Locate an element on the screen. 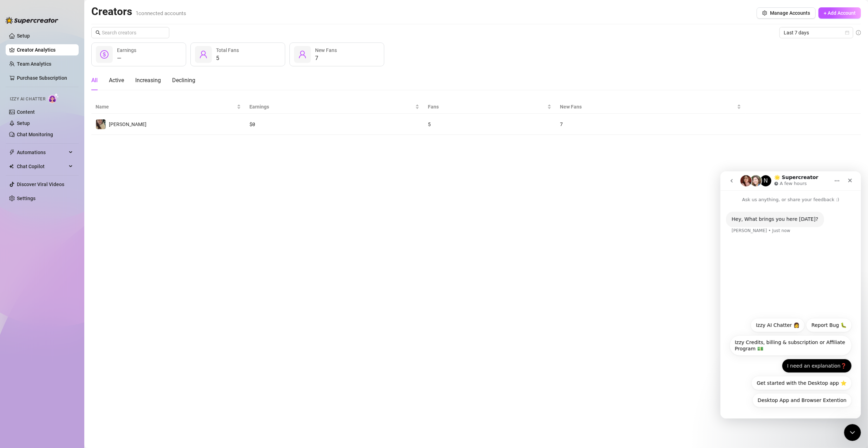 This screenshot has width=868, height=448. div: $ 0 is located at coordinates (335, 124).